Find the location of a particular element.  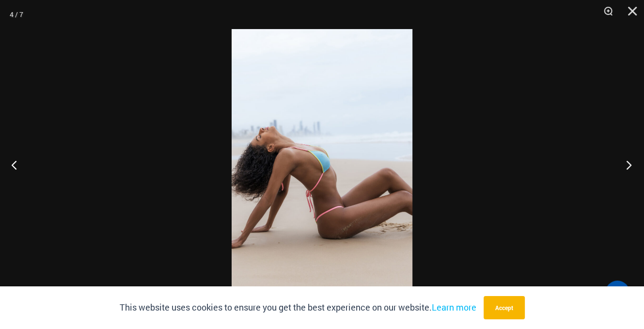

a: Learn more is located at coordinates (454, 307).